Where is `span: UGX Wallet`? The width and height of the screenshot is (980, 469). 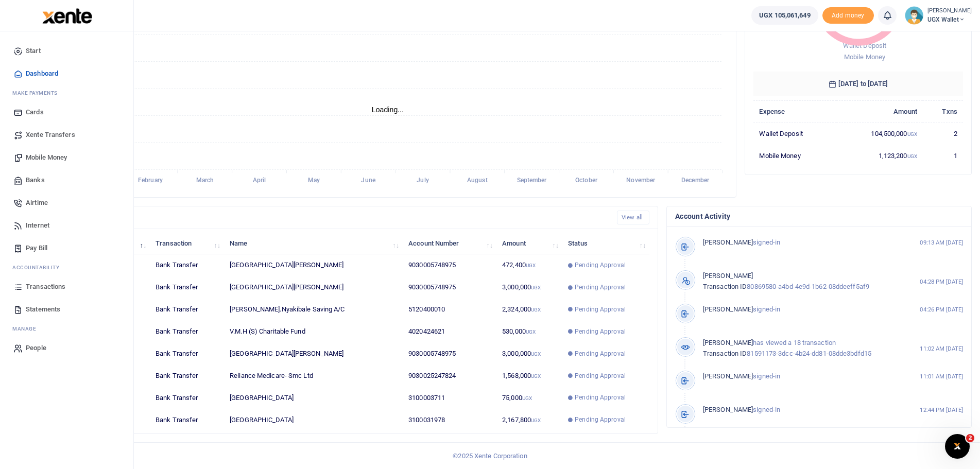 span: UGX Wallet is located at coordinates (950, 20).